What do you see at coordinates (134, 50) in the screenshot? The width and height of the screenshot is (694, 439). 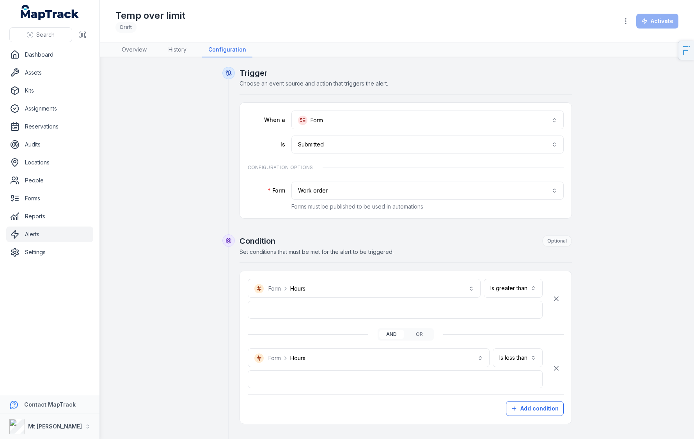 I see `a: Overview` at bounding box center [134, 50].